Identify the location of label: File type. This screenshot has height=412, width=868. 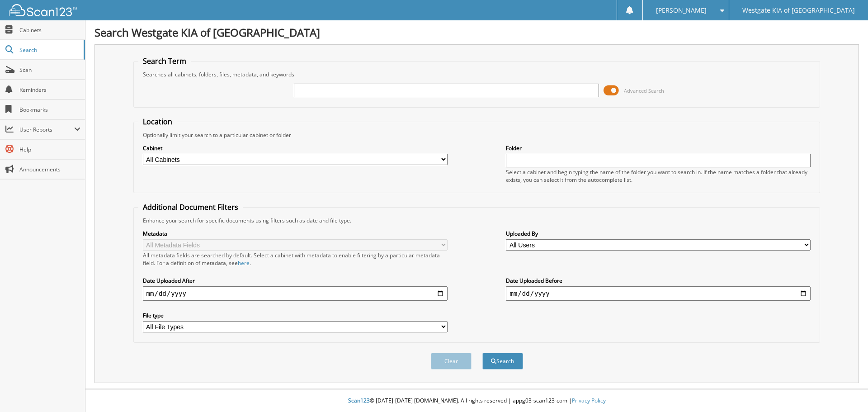
(296, 315).